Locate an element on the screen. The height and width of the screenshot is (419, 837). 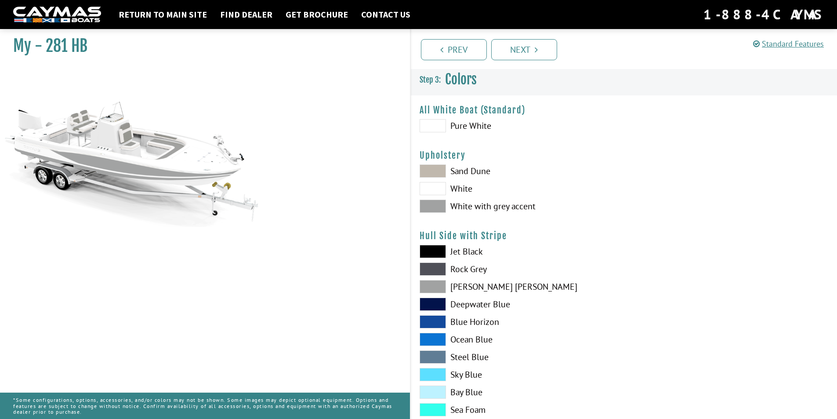
a: Return to main site is located at coordinates (163, 14).